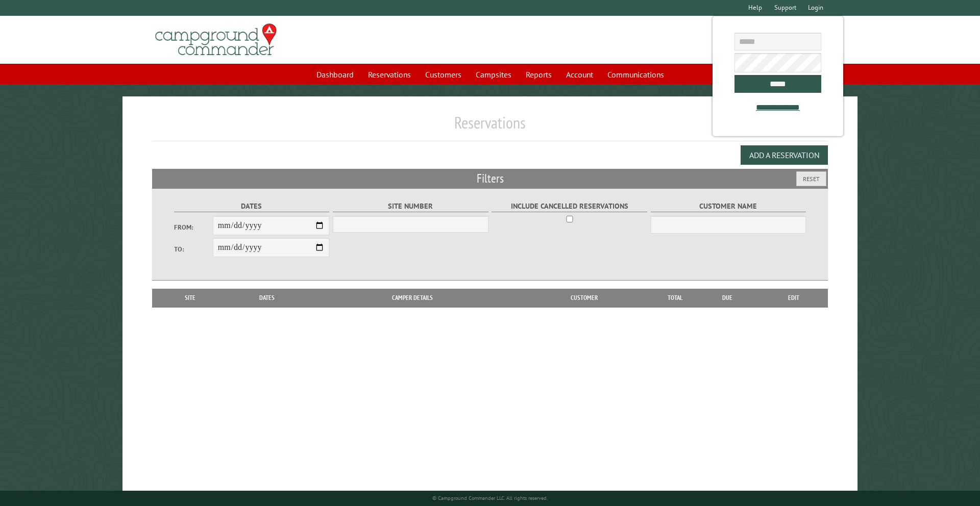 The width and height of the screenshot is (980, 506). Describe the element at coordinates (412, 298) in the screenshot. I see `th: Camper Details` at that location.